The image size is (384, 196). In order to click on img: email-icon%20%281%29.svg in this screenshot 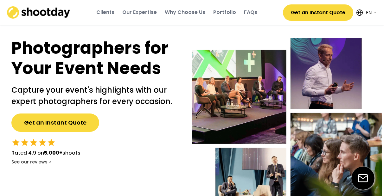, I will do `click(362, 178)`.